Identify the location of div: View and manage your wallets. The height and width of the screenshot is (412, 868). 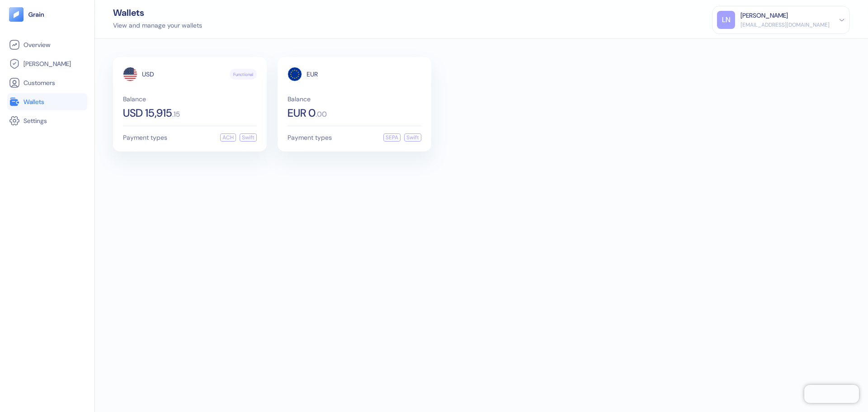
(157, 25).